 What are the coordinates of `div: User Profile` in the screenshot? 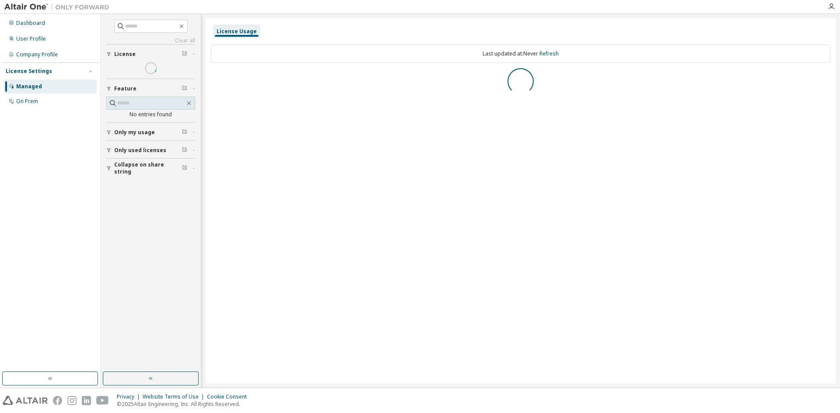 It's located at (31, 39).